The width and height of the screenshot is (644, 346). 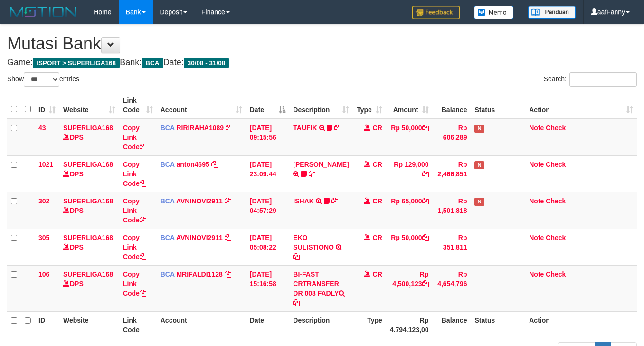 I want to click on th: Link Code: activate to sort column ascending, so click(x=137, y=105).